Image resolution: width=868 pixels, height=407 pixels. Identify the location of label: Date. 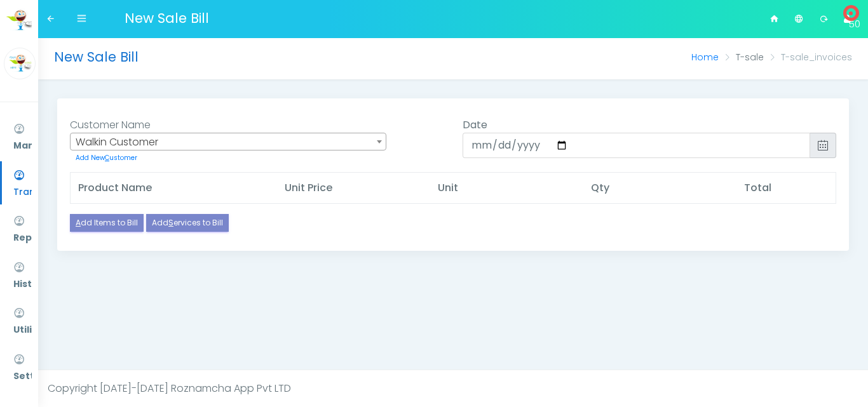
(474, 125).